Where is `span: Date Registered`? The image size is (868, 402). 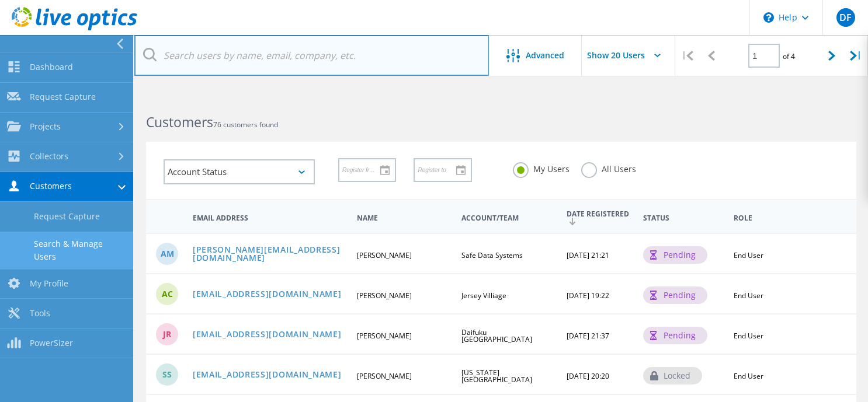 span: Date Registered is located at coordinates (600, 218).